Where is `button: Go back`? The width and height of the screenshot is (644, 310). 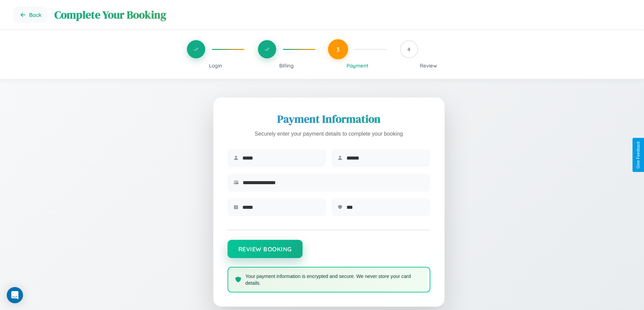 button: Go back is located at coordinates (31, 15).